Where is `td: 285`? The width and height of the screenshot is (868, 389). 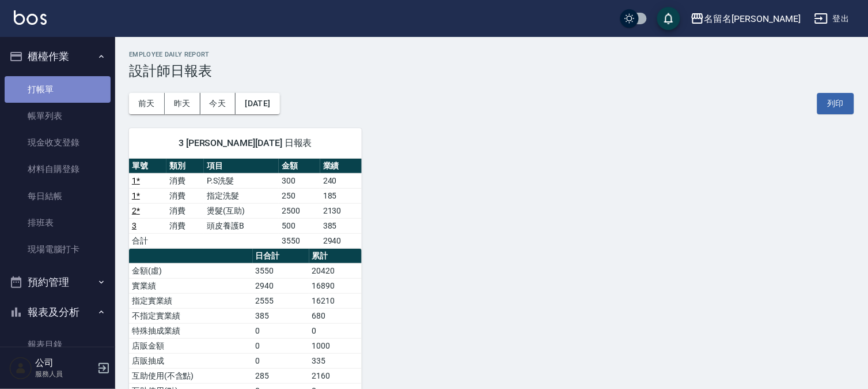 td: 285 is located at coordinates (281, 376).